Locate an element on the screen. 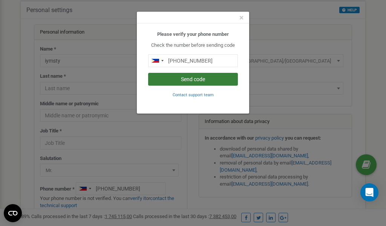 This screenshot has width=386, height=226. button: Send code is located at coordinates (193, 79).